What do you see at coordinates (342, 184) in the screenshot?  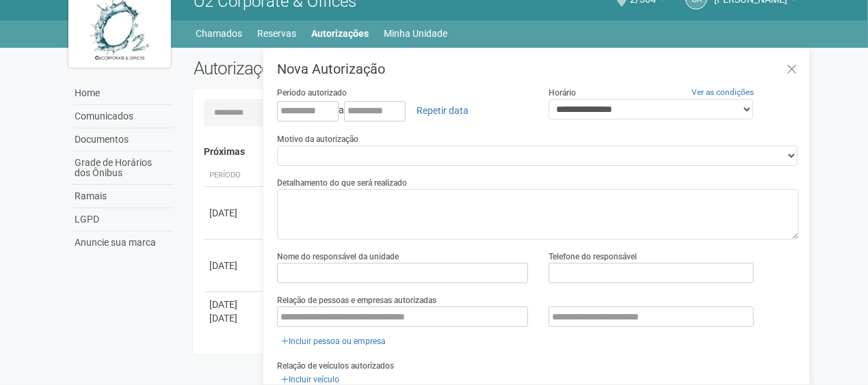 I see `label: Detalhamento do que será realizado` at bounding box center [342, 184].